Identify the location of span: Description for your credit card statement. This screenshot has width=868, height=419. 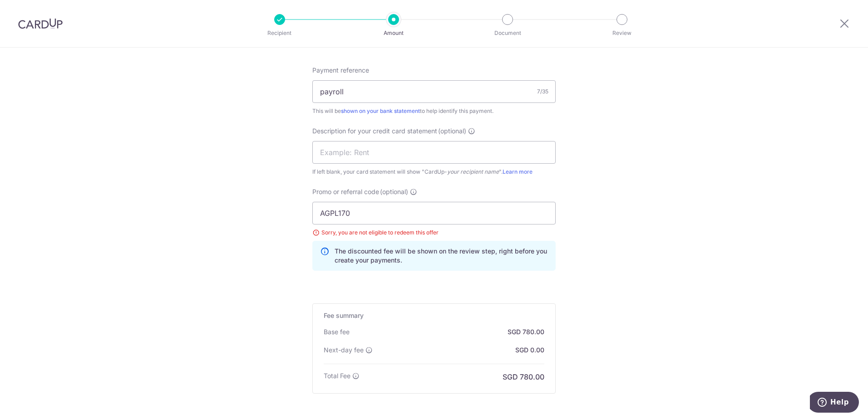
(374, 131).